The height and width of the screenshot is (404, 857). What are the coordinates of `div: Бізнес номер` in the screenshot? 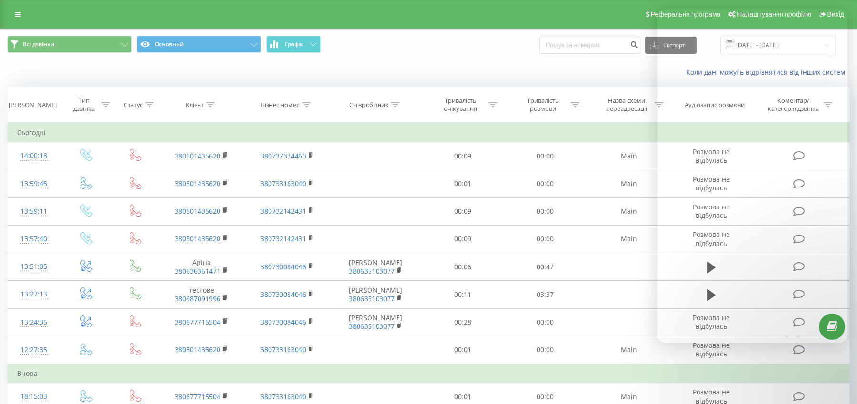 It's located at (281, 105).